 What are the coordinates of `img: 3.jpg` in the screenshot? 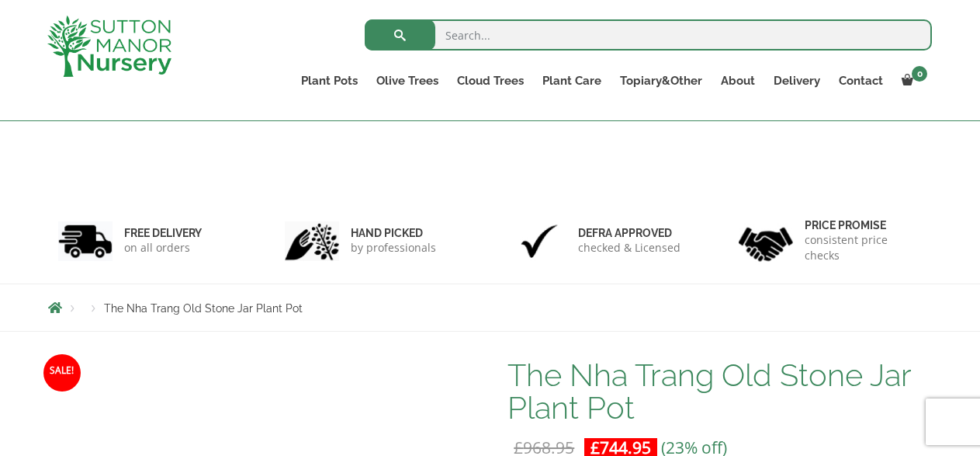 It's located at (540, 240).